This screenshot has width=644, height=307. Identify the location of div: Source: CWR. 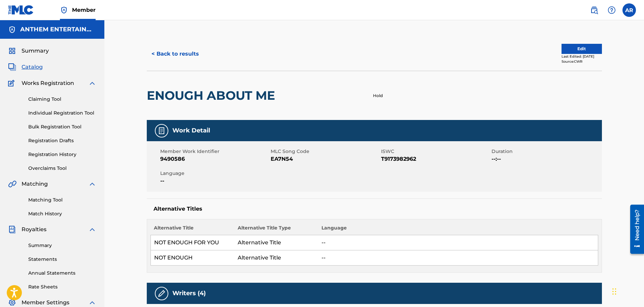
(582, 61).